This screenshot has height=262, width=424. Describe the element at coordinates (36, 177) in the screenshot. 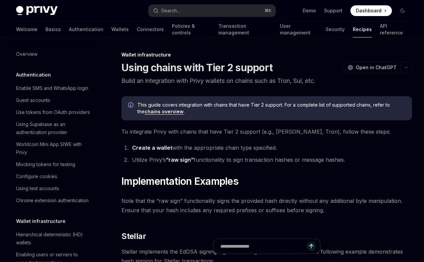

I see `div: Configure cookies` at that location.